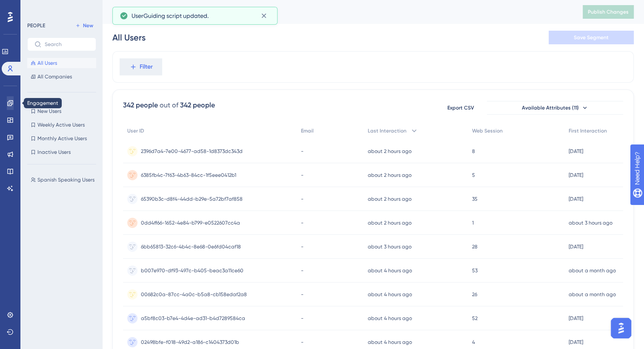 This screenshot has width=644, height=349. Describe the element at coordinates (487, 131) in the screenshot. I see `span: Web Session` at that location.